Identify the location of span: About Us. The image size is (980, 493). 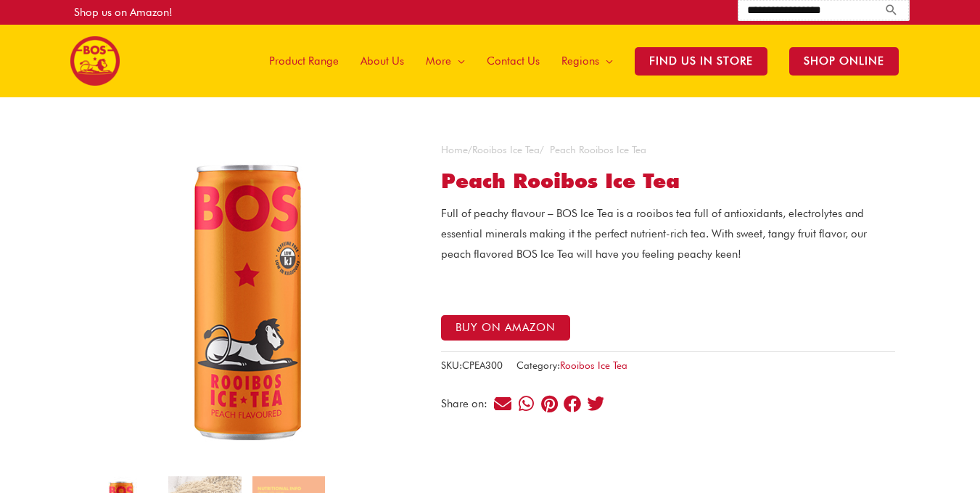
(382, 61).